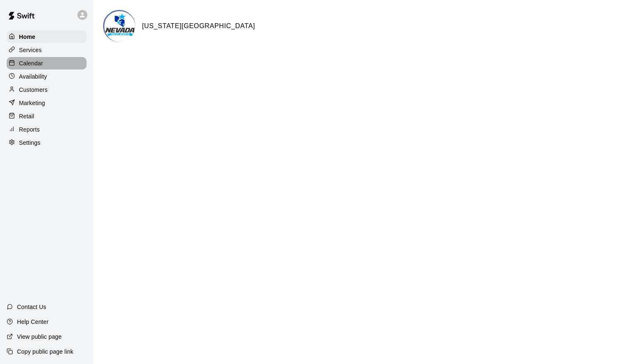  What do you see at coordinates (46, 77) in the screenshot?
I see `a: Availability` at bounding box center [46, 77].